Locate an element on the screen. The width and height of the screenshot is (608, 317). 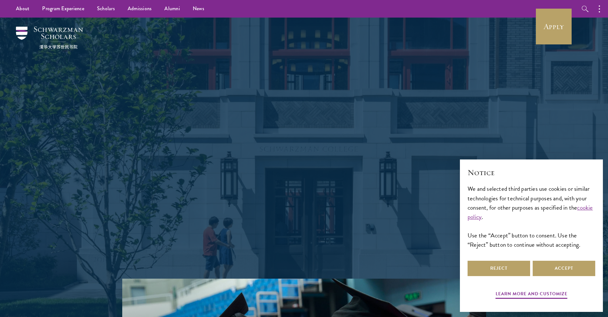
button: Learn more and customize is located at coordinates (532, 294).